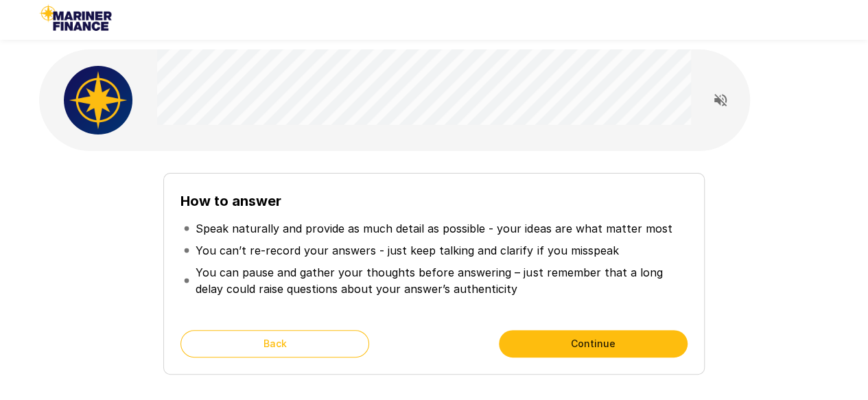 Image resolution: width=868 pixels, height=400 pixels. What do you see at coordinates (721, 100) in the screenshot?
I see `button: Read questions aloud` at bounding box center [721, 100].